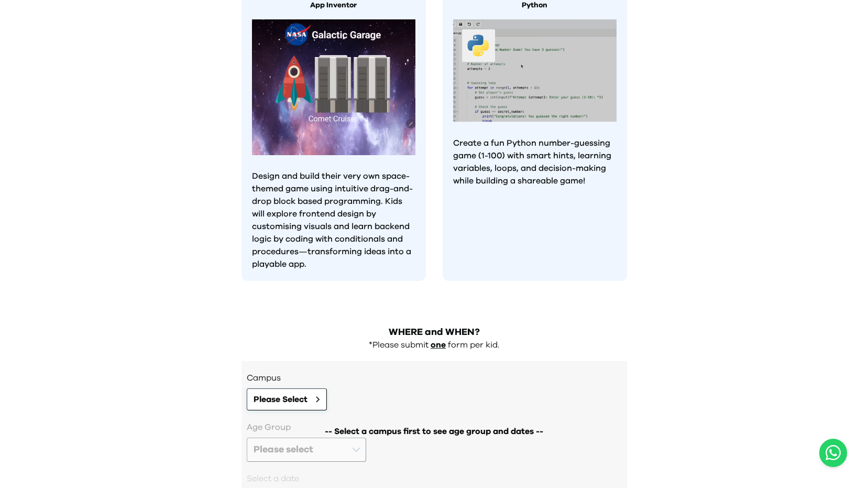 Image resolution: width=868 pixels, height=488 pixels. Describe the element at coordinates (438, 345) in the screenshot. I see `p: one` at that location.